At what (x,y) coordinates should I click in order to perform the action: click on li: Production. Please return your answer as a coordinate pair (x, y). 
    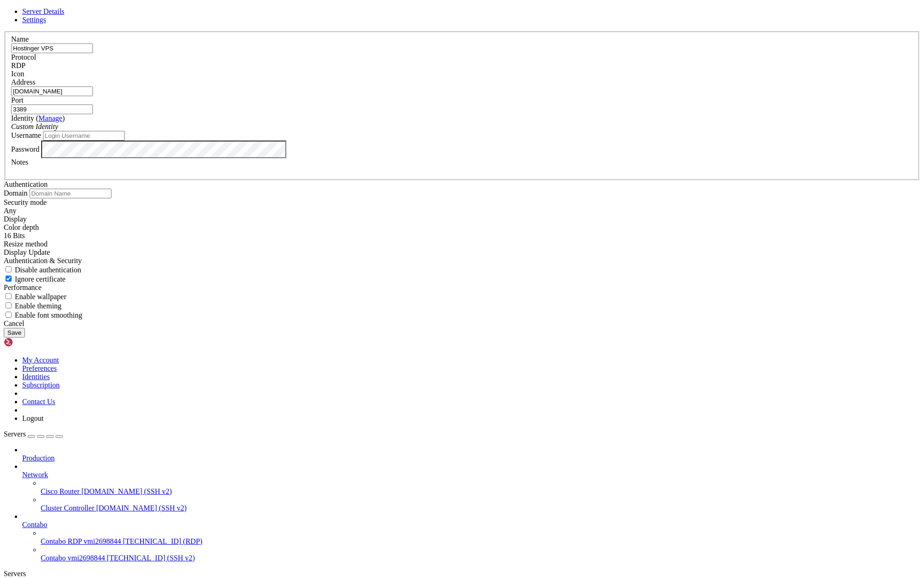
    Looking at the image, I should click on (471, 454).